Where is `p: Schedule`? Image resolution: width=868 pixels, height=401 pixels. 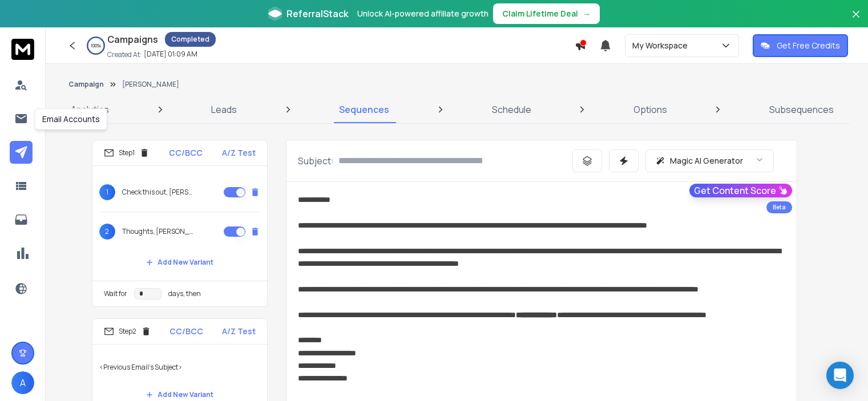 p: Schedule is located at coordinates (512, 109).